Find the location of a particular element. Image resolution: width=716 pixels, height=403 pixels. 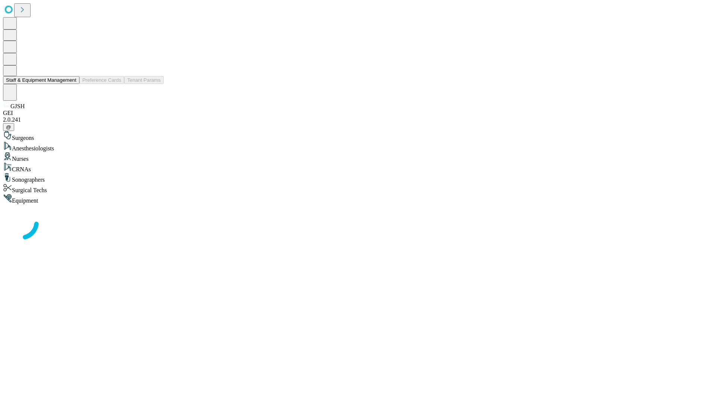

button: Tenant Params is located at coordinates (144, 80).